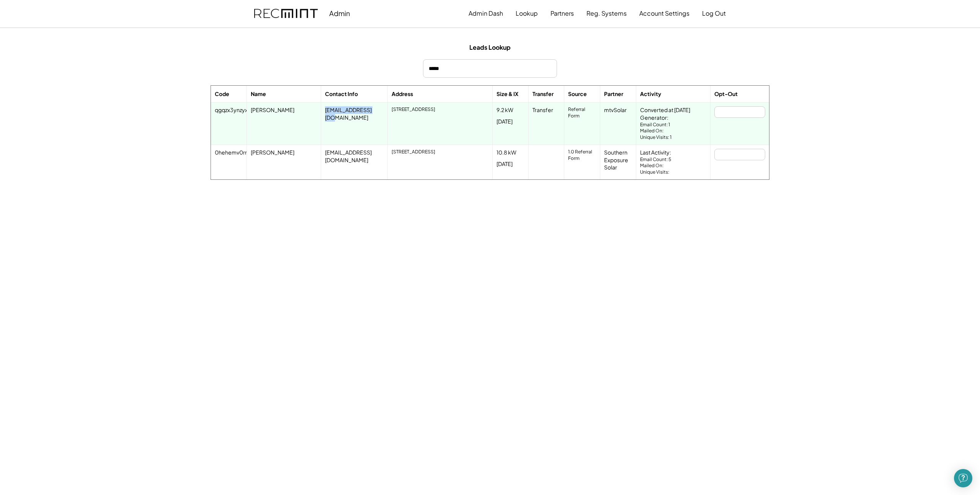 This screenshot has height=495, width=980. Describe the element at coordinates (403, 94) in the screenshot. I see `div: Address` at that location.